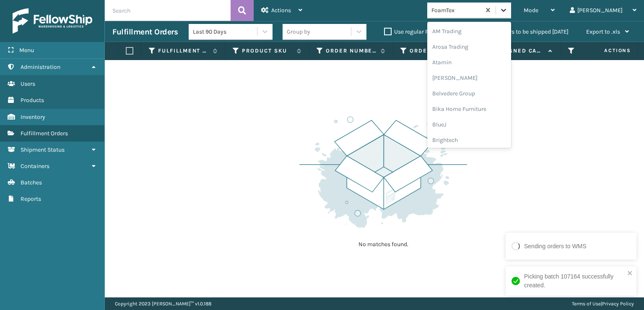 The image size is (644, 310). I want to click on div: Group by, so click(298, 32).